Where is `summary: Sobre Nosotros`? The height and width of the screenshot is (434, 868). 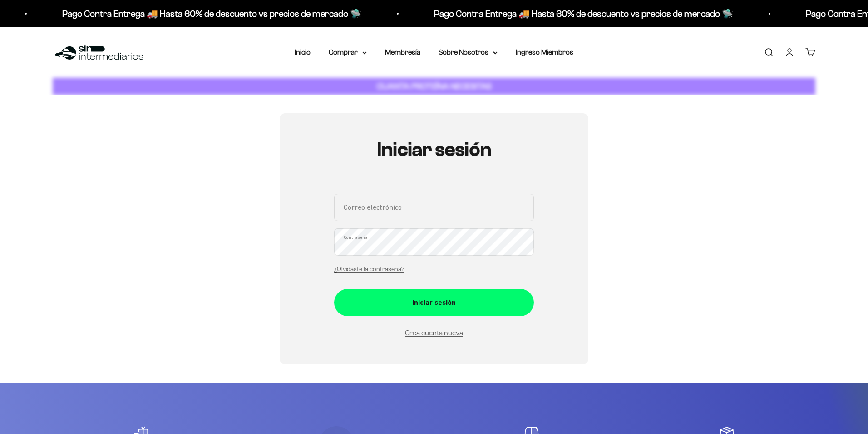 summary: Sobre Nosotros is located at coordinates (468, 53).